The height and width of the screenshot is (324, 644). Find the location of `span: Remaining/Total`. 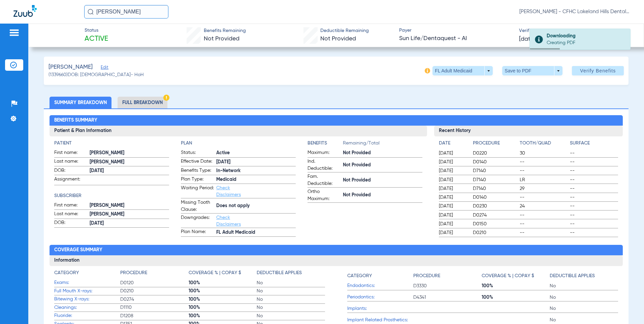

span: Remaining/Total is located at coordinates (383, 145).